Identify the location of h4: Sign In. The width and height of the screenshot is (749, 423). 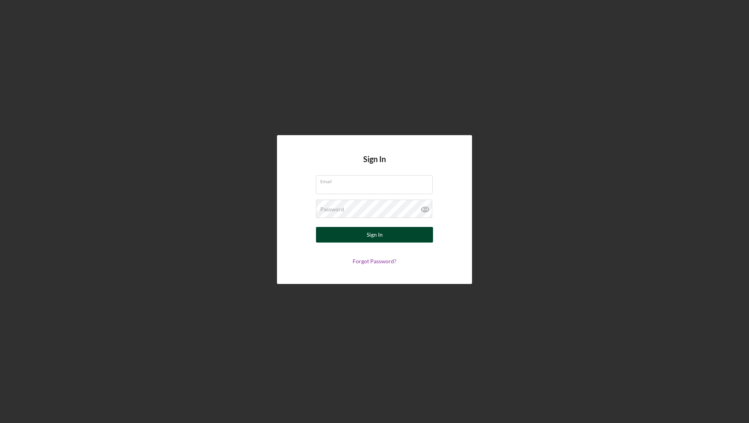
(375, 165).